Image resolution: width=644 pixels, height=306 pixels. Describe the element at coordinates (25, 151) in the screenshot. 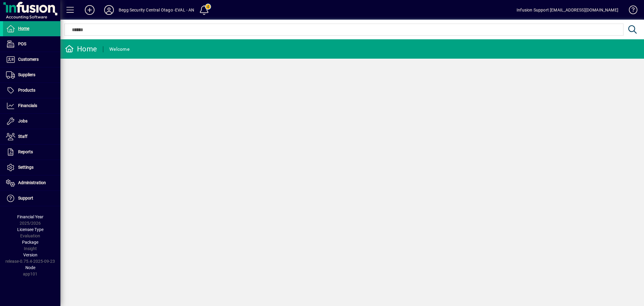

I see `span: Reports` at that location.